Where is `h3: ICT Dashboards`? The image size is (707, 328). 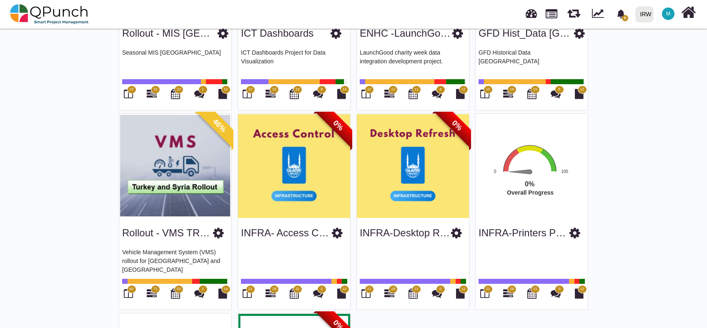
h3: ICT Dashboards is located at coordinates (277, 33).